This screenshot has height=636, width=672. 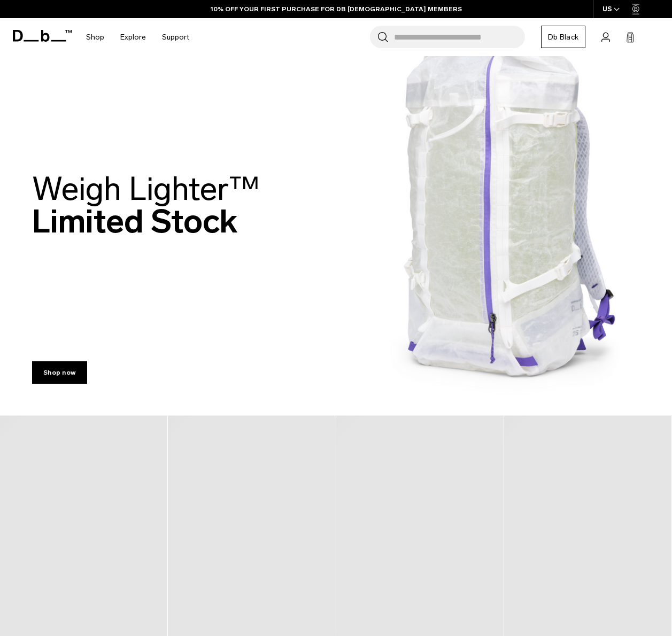 What do you see at coordinates (146, 205) in the screenshot?
I see `h2: Limited Stock` at bounding box center [146, 205].